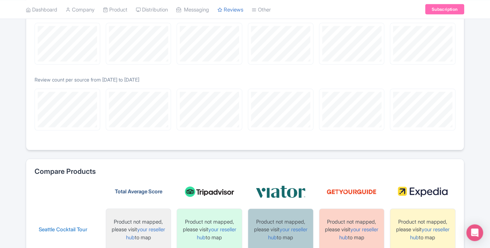 This screenshot has width=490, height=248. Describe the element at coordinates (351, 192) in the screenshot. I see `img: get-your-guide-01-5a6366678479520ec94e3f9d2b9f304b.svg` at that location.